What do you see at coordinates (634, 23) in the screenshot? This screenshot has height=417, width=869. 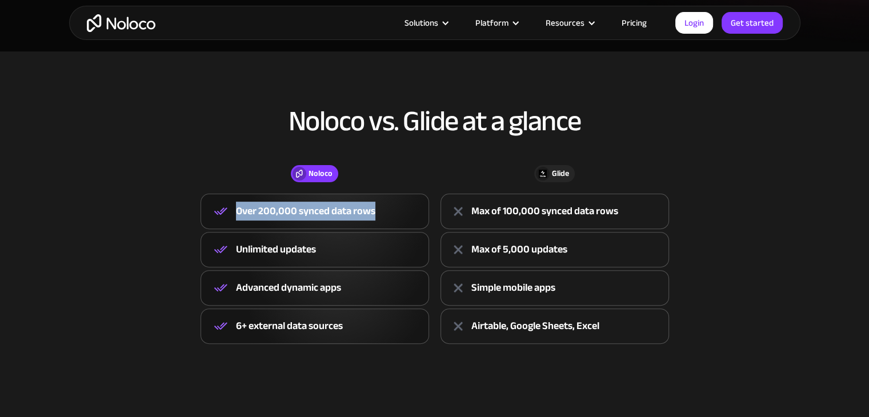 I see `a: Pricing` at bounding box center [634, 23].